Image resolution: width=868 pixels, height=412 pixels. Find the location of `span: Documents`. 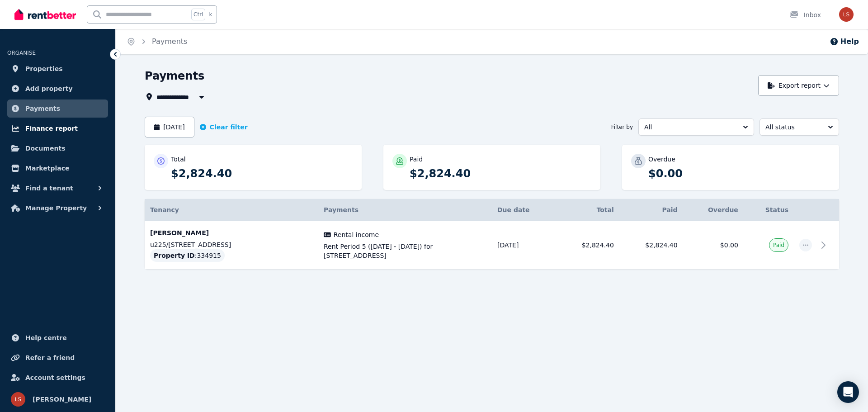

span: Documents is located at coordinates (45, 148).